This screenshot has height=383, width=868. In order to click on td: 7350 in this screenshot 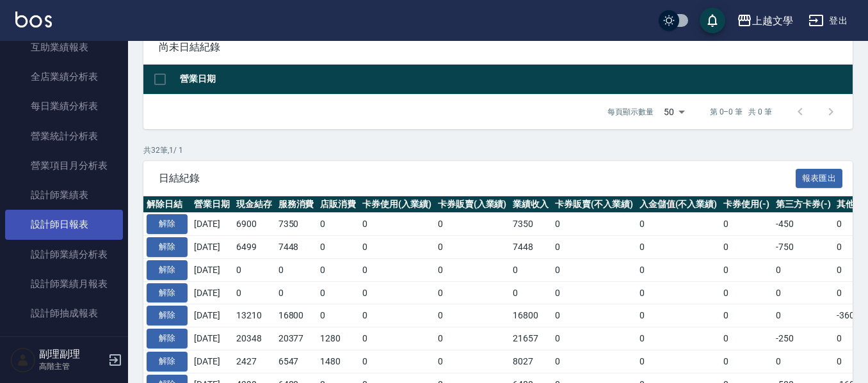, I will do `click(296, 224)`.